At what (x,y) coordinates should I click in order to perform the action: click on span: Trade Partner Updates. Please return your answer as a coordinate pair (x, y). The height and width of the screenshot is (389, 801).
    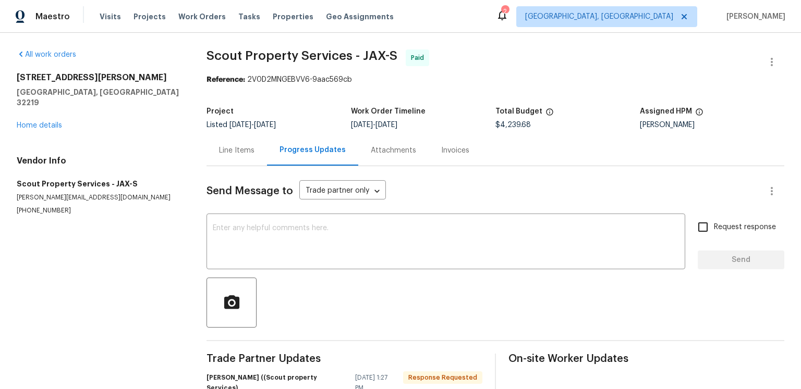
    Looking at the image, I should click on (344, 359).